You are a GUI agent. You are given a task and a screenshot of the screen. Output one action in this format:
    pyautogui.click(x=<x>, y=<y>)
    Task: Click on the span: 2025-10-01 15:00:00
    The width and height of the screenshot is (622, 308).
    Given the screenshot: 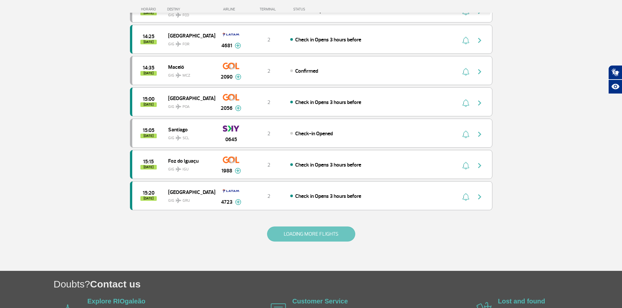 What is the action you would take?
    pyautogui.click(x=148, y=99)
    